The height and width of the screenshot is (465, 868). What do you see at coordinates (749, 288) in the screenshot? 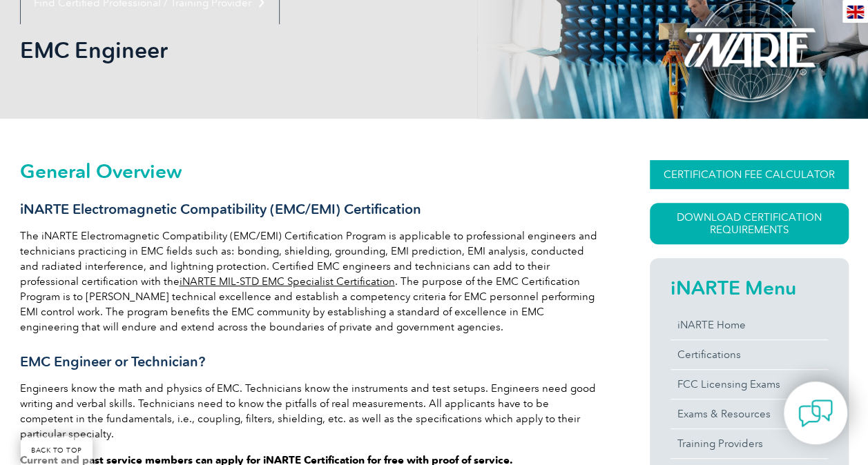
I see `h2: iNARTE Menu` at bounding box center [749, 288].